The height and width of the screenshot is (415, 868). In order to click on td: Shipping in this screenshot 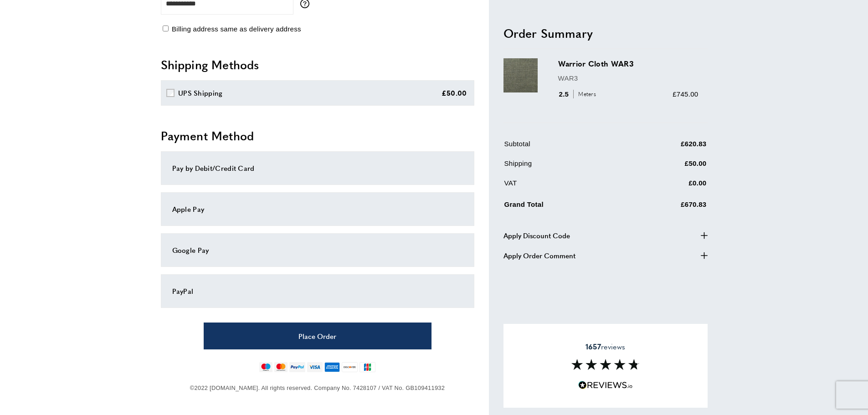, I will do `click(565, 167)`.